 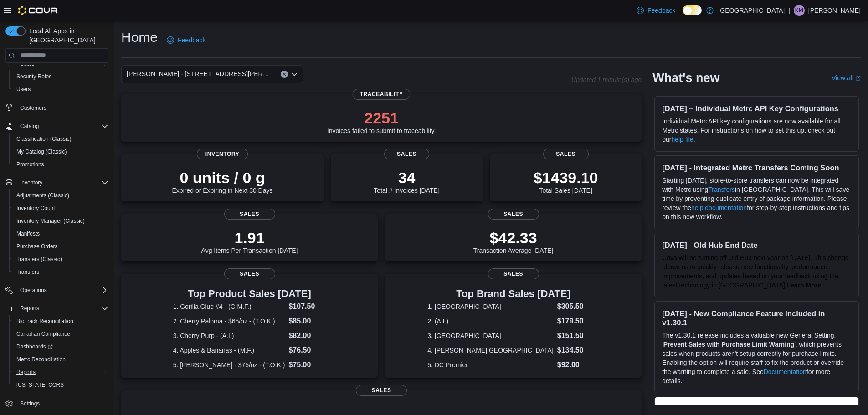 I want to click on a: Inventory Count, so click(x=36, y=208).